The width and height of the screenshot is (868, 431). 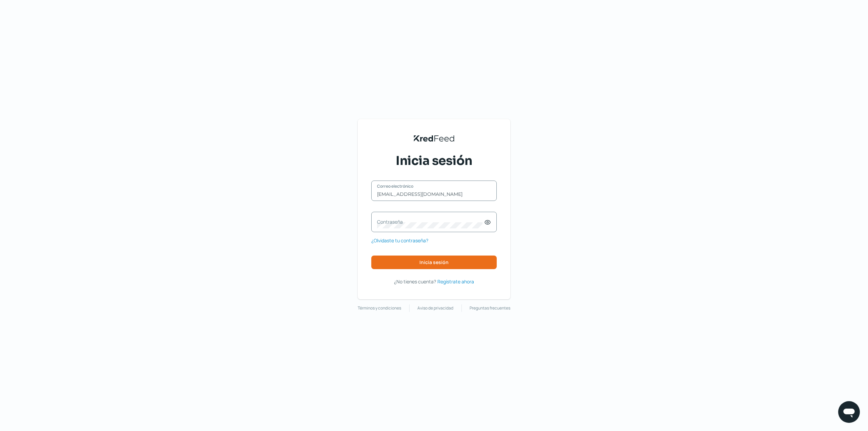 What do you see at coordinates (434, 262) in the screenshot?
I see `button: Inicia sesión` at bounding box center [434, 262].